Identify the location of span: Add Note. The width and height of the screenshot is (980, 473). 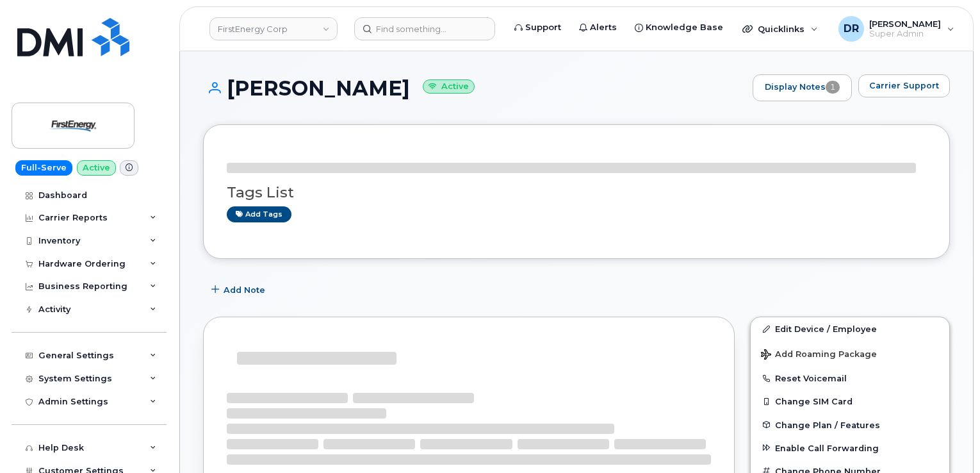
(244, 290).